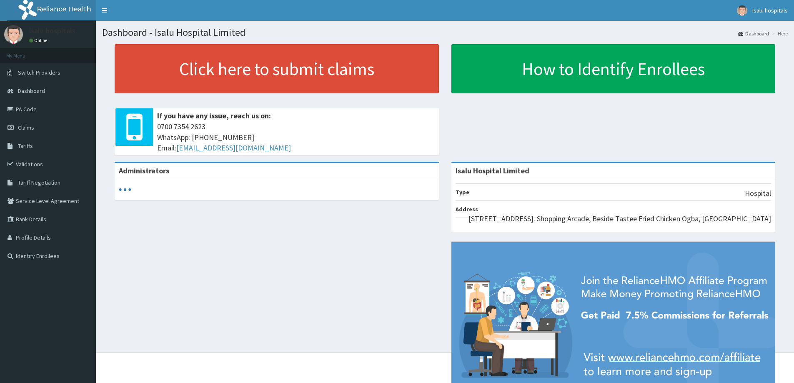 This screenshot has width=794, height=383. What do you see at coordinates (31, 91) in the screenshot?
I see `span: Dashboard` at bounding box center [31, 91].